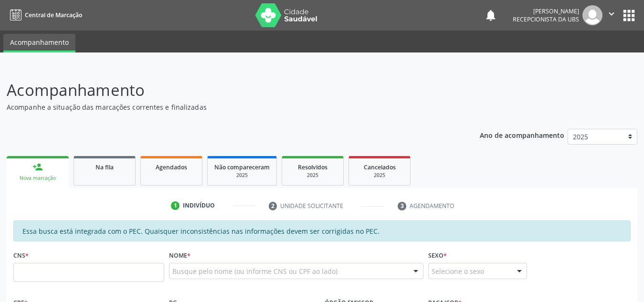 The image size is (644, 302). I want to click on div: Nova marcação, so click(38, 178).